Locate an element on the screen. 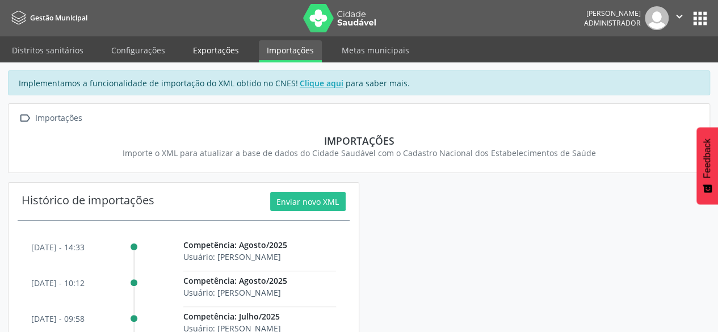 The width and height of the screenshot is (718, 332). a: Gestão Municipal is located at coordinates (48, 18).